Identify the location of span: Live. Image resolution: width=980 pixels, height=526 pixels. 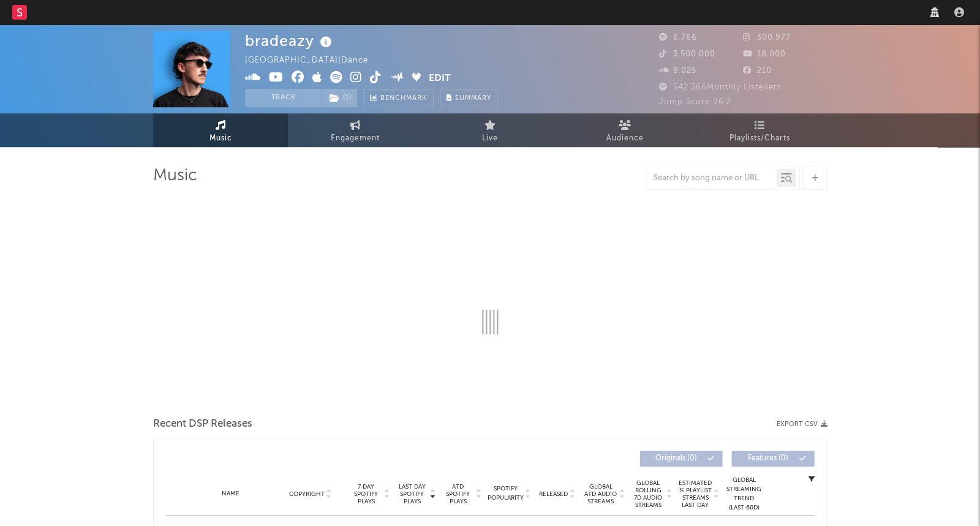
(490, 139).